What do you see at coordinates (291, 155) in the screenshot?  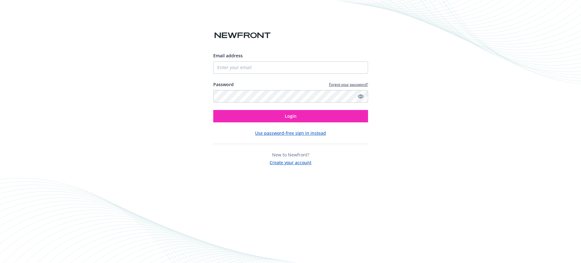 I see `span: New to Newfront?` at bounding box center [291, 155].